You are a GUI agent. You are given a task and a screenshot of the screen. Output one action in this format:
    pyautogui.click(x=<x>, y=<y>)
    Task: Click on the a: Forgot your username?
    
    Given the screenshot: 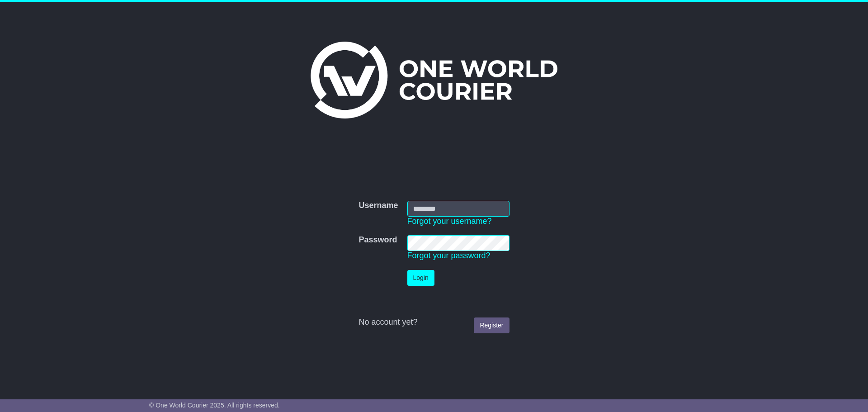 What is the action you would take?
    pyautogui.click(x=449, y=221)
    